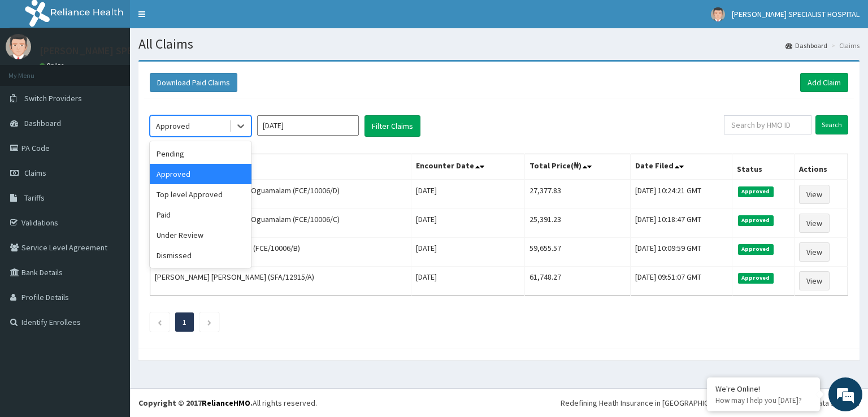 The width and height of the screenshot is (868, 417). Describe the element at coordinates (193, 82) in the screenshot. I see `button: Download Paid Claims` at that location.